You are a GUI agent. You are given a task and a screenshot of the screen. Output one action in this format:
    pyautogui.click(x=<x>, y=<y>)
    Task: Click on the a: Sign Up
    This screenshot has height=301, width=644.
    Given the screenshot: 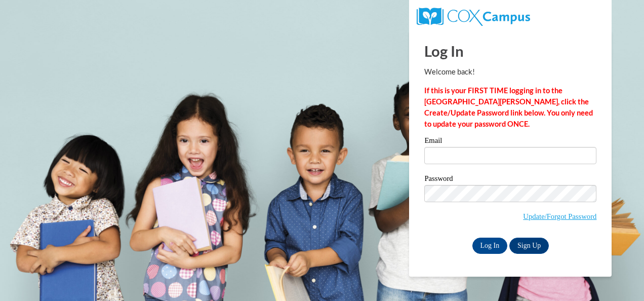 What is the action you would take?
    pyautogui.click(x=529, y=245)
    